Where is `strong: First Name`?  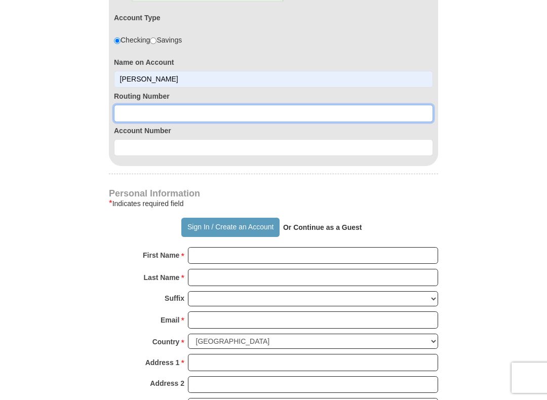
strong: First Name is located at coordinates (161, 255).